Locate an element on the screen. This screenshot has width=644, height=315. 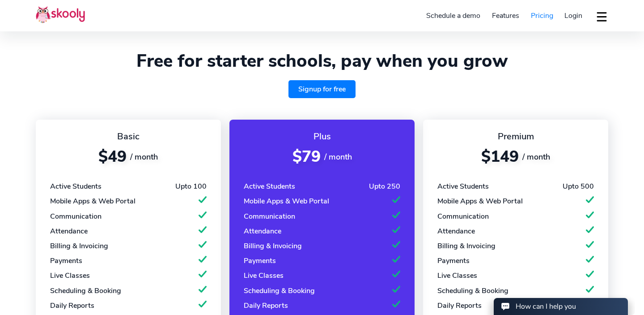
div: Plus is located at coordinates (322, 136).